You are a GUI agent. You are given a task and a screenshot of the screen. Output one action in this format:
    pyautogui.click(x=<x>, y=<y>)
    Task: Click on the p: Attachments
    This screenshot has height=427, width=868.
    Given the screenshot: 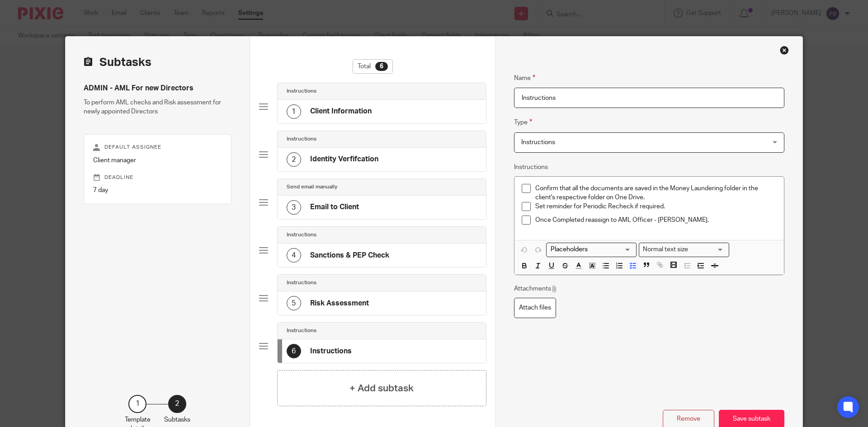 What is the action you would take?
    pyautogui.click(x=536, y=289)
    